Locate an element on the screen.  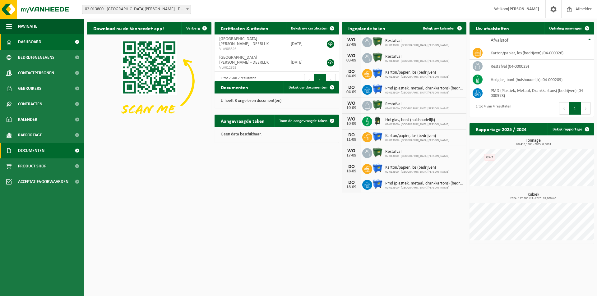
h2: Rapportage 2025 / 2024 is located at coordinates (501, 129).